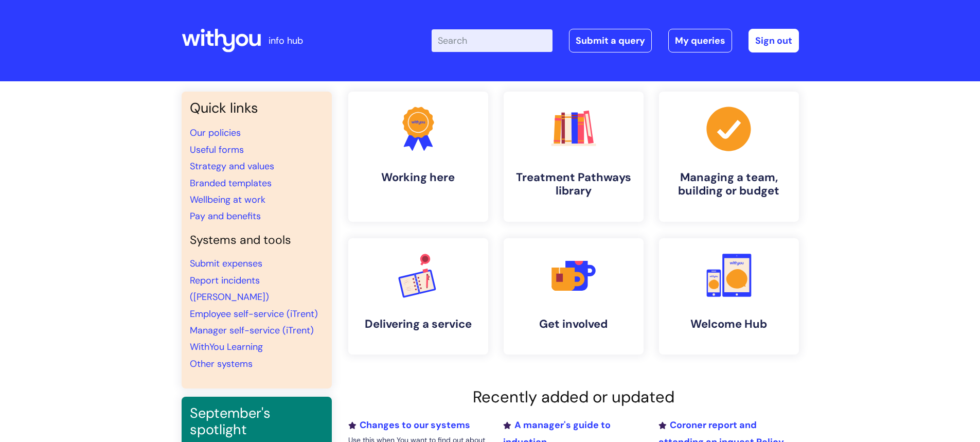 This screenshot has width=980, height=442. Describe the element at coordinates (232, 166) in the screenshot. I see `a: Strategy and values` at that location.